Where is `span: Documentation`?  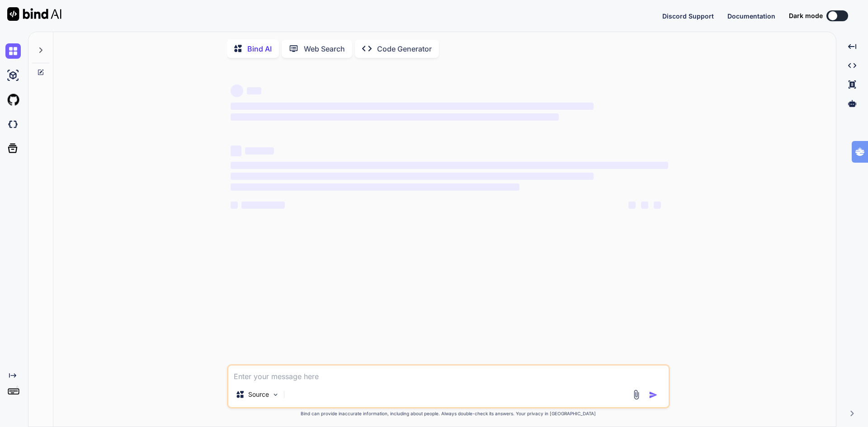
span: Documentation is located at coordinates (752, 16).